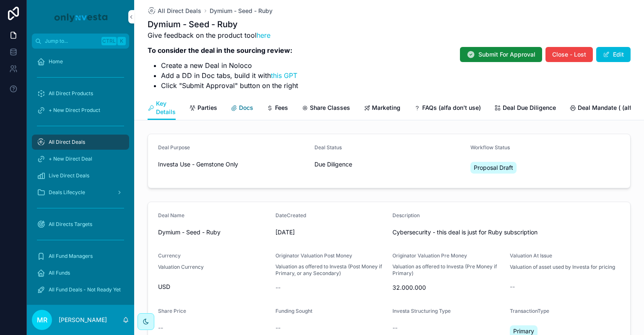 Image resolution: width=644 pixels, height=335 pixels. What do you see at coordinates (507, 55) in the screenshot?
I see `span: Submit For Approval` at bounding box center [507, 55].